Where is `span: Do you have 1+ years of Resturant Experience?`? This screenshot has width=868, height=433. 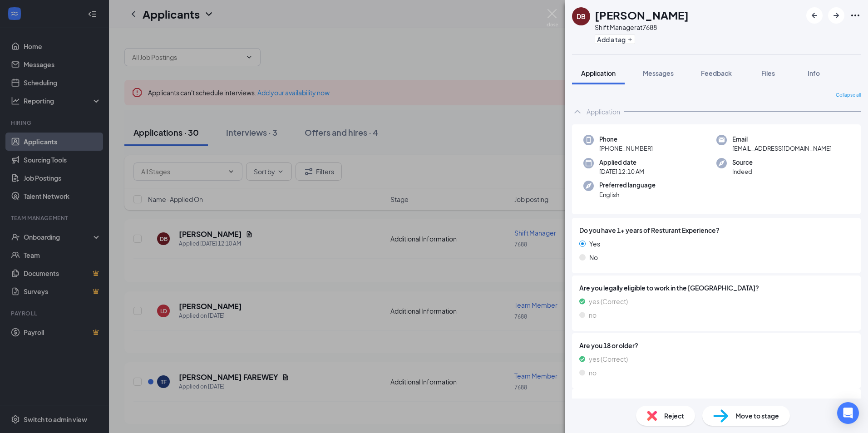
span: Do you have 1+ years of Resturant Experience? is located at coordinates (649, 230).